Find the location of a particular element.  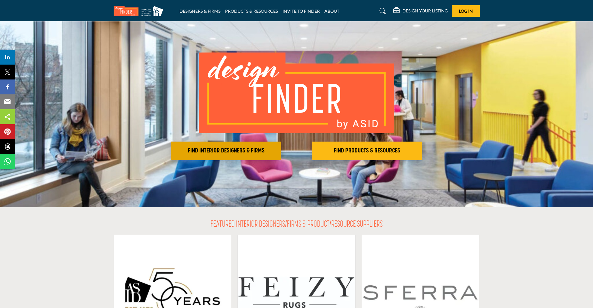

span: Log In is located at coordinates (466, 11).